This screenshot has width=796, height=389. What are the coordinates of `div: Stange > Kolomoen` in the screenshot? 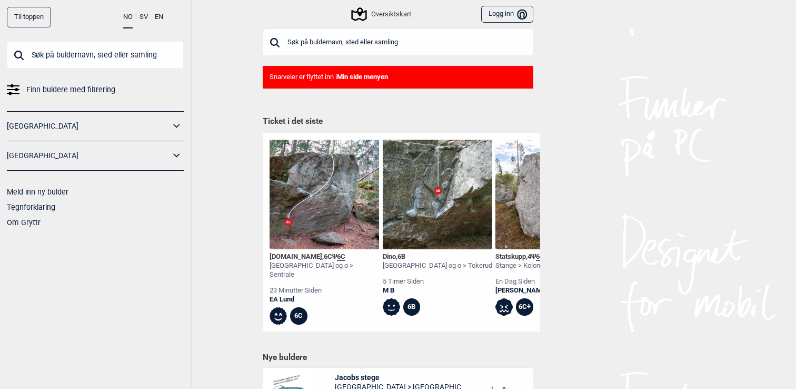 It's located at (524, 265).